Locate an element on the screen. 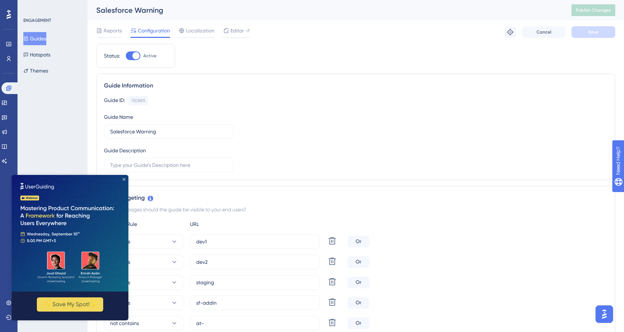  div: Guide Information is located at coordinates (356, 86).